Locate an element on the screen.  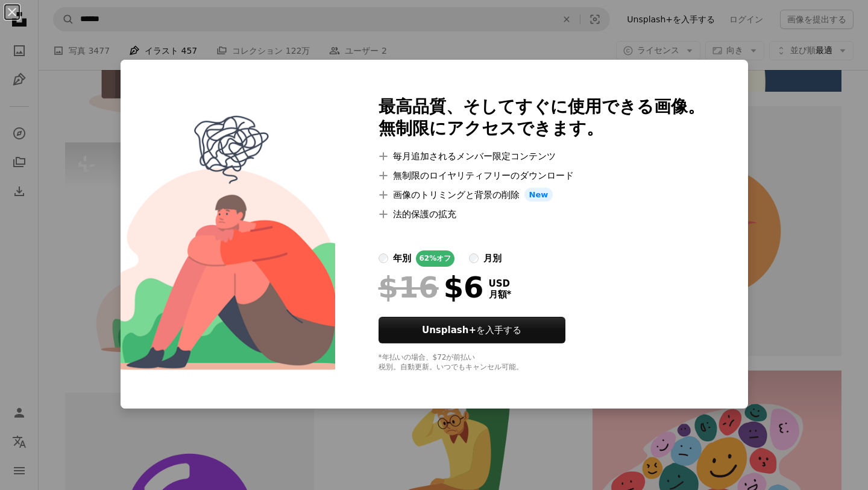
input: 月別 is located at coordinates (474, 258).